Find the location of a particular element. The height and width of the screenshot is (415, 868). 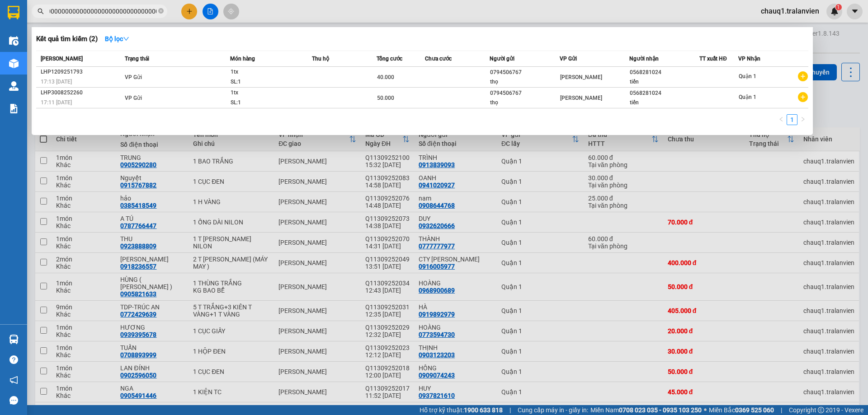

div: LHP1209251793 is located at coordinates (81, 72).